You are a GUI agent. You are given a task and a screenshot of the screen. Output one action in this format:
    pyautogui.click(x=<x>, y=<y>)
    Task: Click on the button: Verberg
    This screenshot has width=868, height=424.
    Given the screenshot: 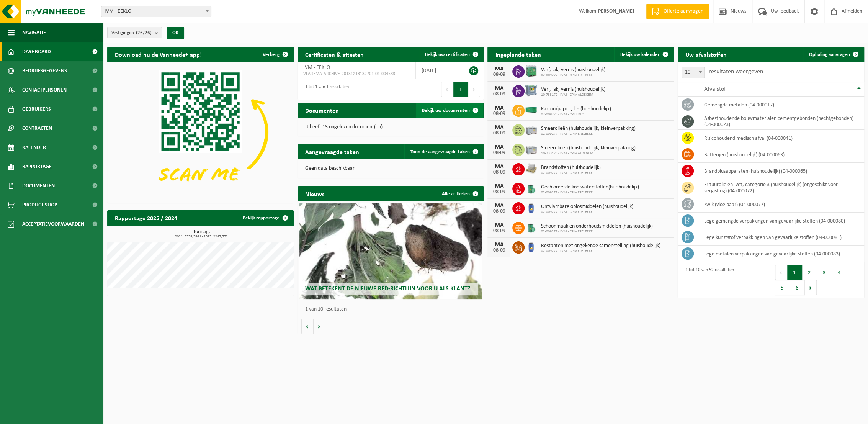 What is the action you would take?
    pyautogui.click(x=275, y=54)
    